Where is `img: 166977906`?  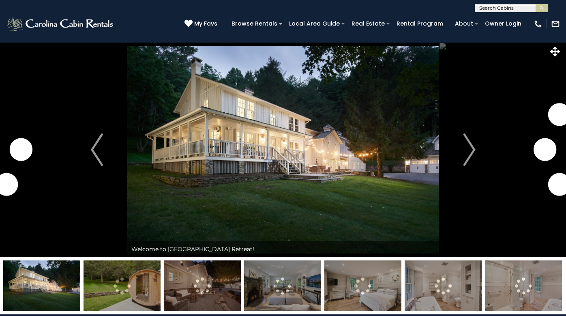
img: 166977906 is located at coordinates (202, 285).